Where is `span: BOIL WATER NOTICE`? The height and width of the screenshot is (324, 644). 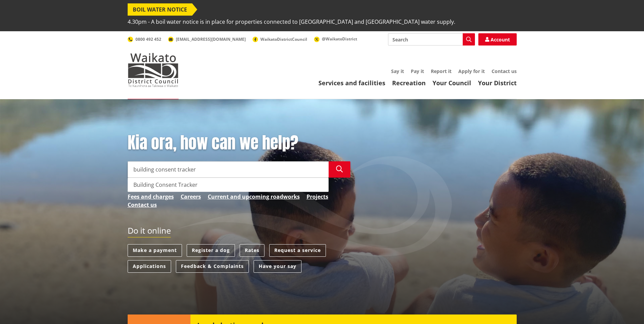 span: BOIL WATER NOTICE is located at coordinates (160, 10).